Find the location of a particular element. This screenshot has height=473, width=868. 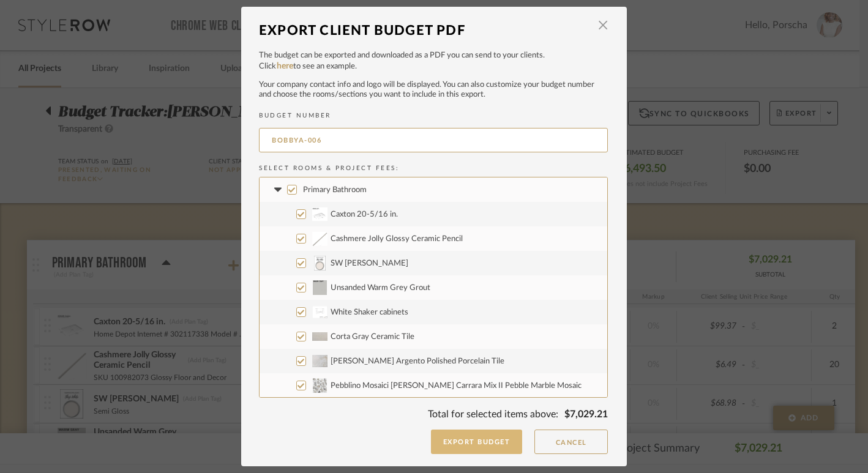

p: Your company contact info and logo will be displayed. You can also customize your budget number a... is located at coordinates (433, 90).